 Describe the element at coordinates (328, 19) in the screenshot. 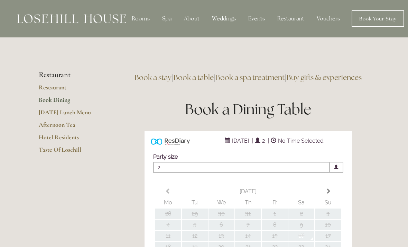

I see `a: Vouchers` at that location.